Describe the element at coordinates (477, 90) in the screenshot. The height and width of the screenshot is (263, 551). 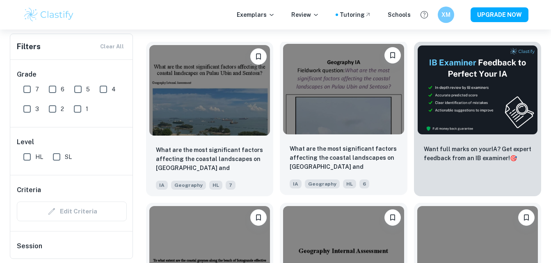
I see `img: Thumbnail` at that location.